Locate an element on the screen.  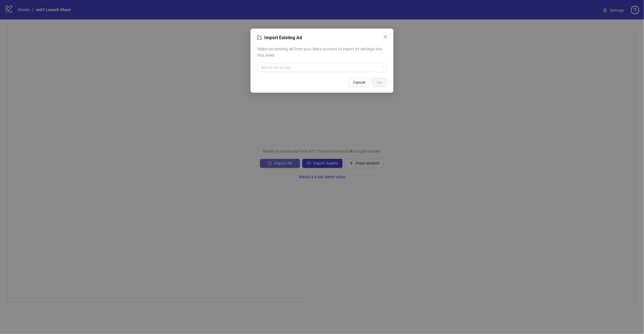
span: close is located at coordinates (385, 37).